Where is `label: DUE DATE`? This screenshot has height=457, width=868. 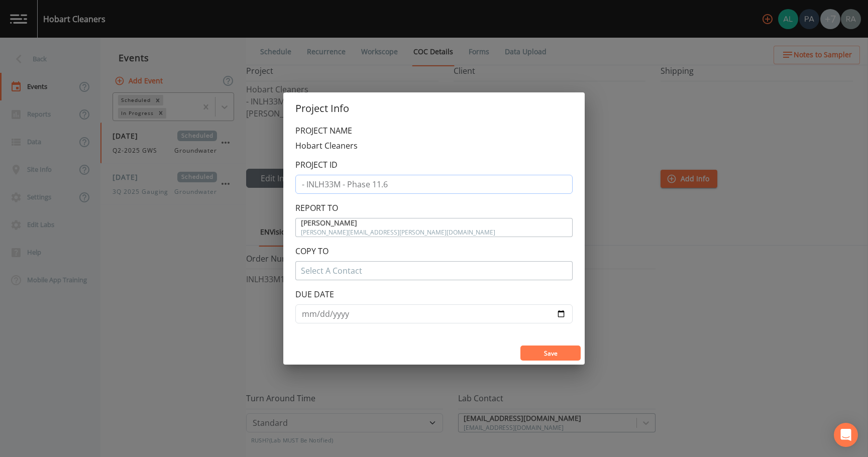 label: DUE DATE is located at coordinates (314, 295).